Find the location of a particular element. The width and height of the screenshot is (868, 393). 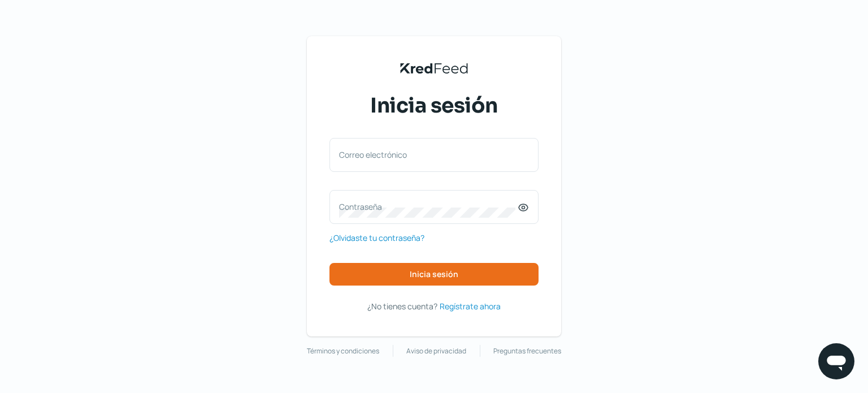

span: Aviso de privacidad is located at coordinates (436, 351).